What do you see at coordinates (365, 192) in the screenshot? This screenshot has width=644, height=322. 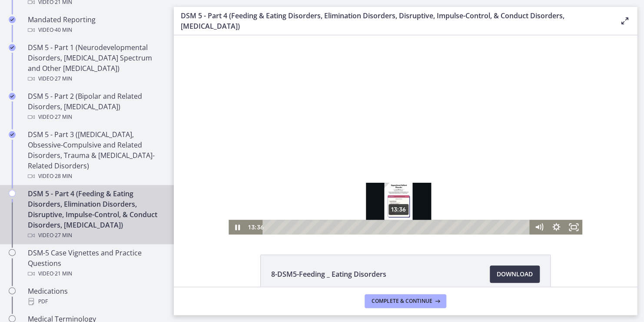 I see `button: Mute` at bounding box center [365, 192].